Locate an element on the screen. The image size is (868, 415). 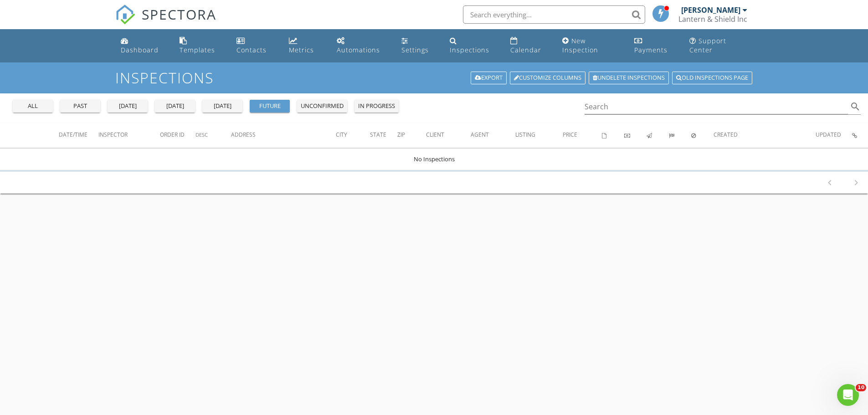
th: Paid: Not sorted. is located at coordinates (635, 136).